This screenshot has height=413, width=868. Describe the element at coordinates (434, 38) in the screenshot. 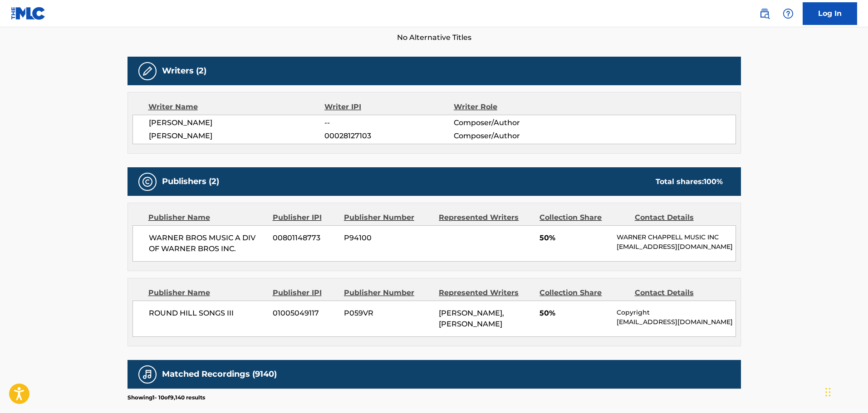

I see `span: No Alternative Titles` at that location.